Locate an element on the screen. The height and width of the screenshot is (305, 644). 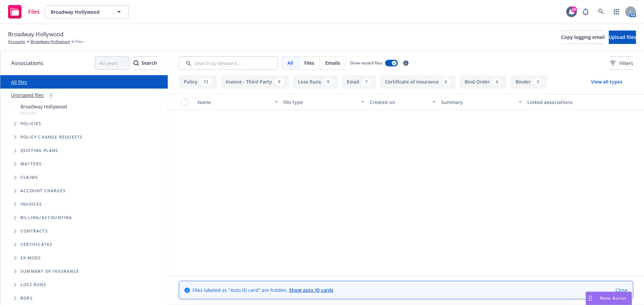
a: Switch app is located at coordinates (616, 12).